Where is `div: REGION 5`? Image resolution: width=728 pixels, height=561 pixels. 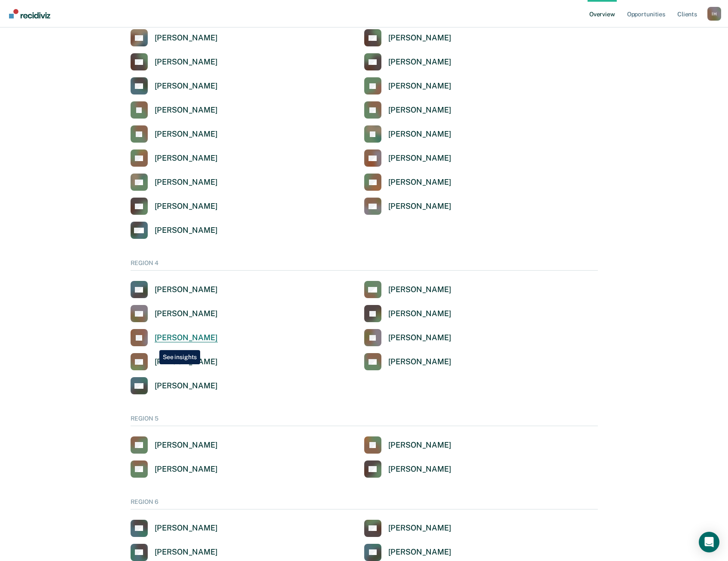 div: REGION 5 is located at coordinates (364, 421).